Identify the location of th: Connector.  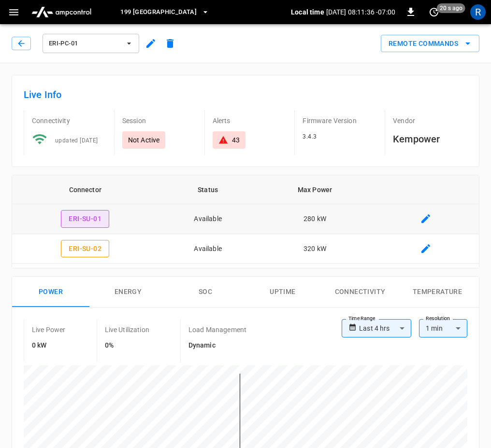
(85, 190).